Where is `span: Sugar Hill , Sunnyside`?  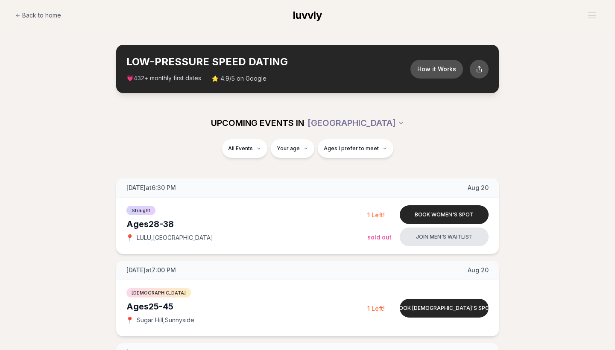
span: Sugar Hill , Sunnyside is located at coordinates (165, 320).